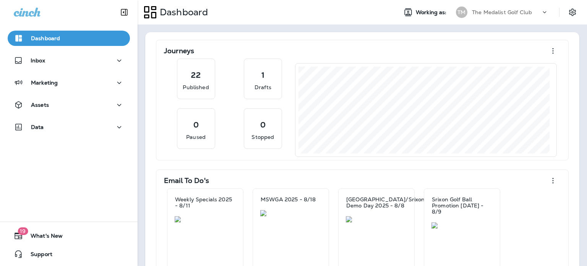 The image size is (587, 266). I want to click on span: What's New, so click(43, 237).